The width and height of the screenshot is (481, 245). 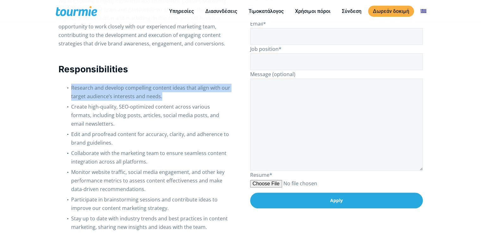 I want to click on span: Edit and proofread content for accuracy, clarity, and adherence to brand guidelines., so click(x=150, y=138).